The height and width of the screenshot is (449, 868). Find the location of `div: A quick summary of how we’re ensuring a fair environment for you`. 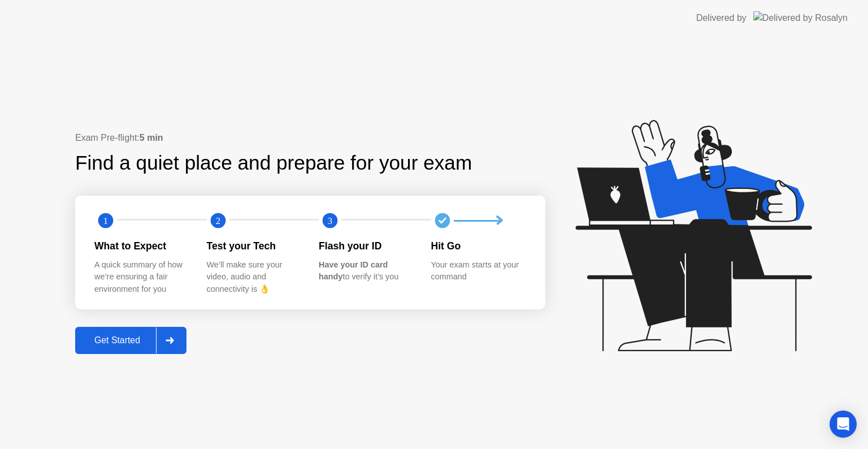

div: A quick summary of how we’re ensuring a fair environment for you is located at coordinates (141, 277).